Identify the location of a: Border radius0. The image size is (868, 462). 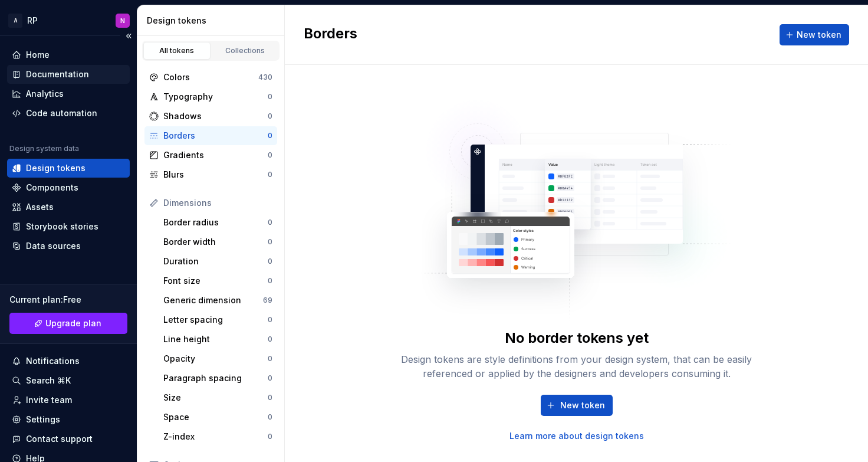
(217, 223).